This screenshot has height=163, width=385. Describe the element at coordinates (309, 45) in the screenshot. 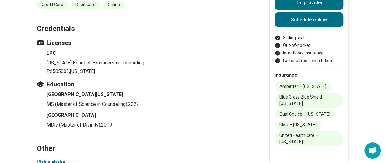

I see `li: Out-of-pocket` at that location.